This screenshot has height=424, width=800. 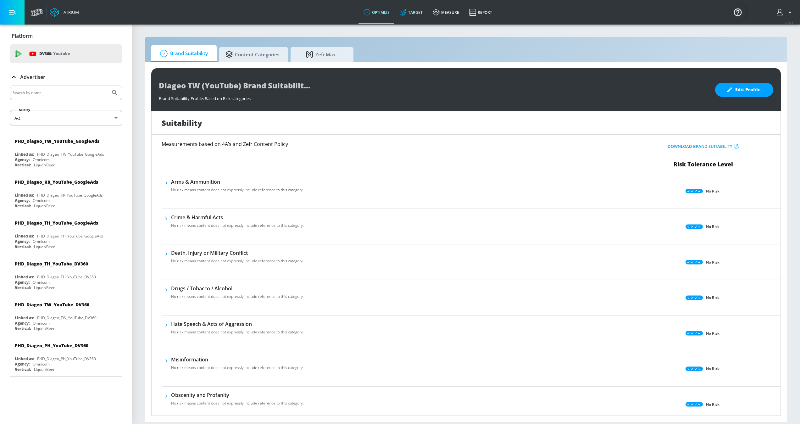 What do you see at coordinates (237, 223) in the screenshot?
I see `div: Crime & Harmful ActsNo risk means content does not expressly include reference to this category.` at bounding box center [237, 223].